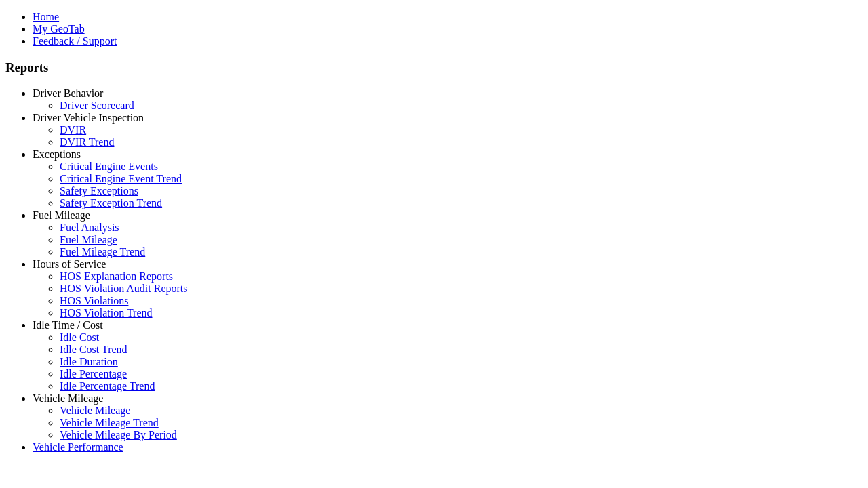 This screenshot has width=868, height=488. Describe the element at coordinates (67, 93) in the screenshot. I see `a: Driver Behavior` at that location.